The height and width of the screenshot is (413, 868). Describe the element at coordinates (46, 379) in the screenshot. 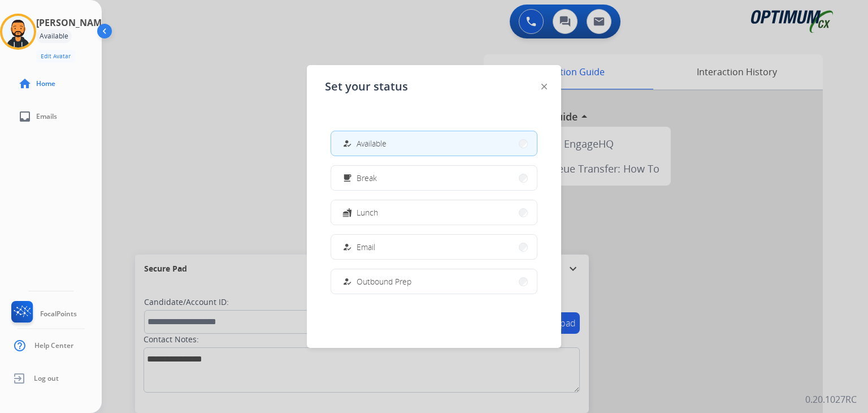

I see `span: Log out` at that location.